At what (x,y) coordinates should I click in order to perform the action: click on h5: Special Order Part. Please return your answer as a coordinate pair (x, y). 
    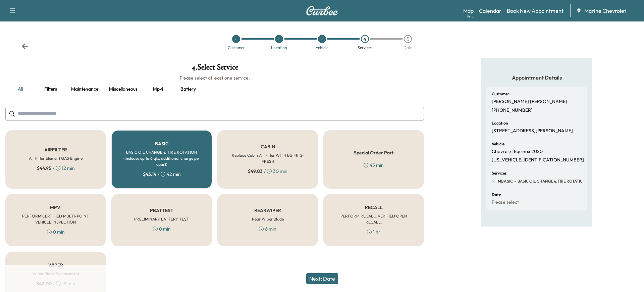
    Looking at the image, I should click on (374, 153).